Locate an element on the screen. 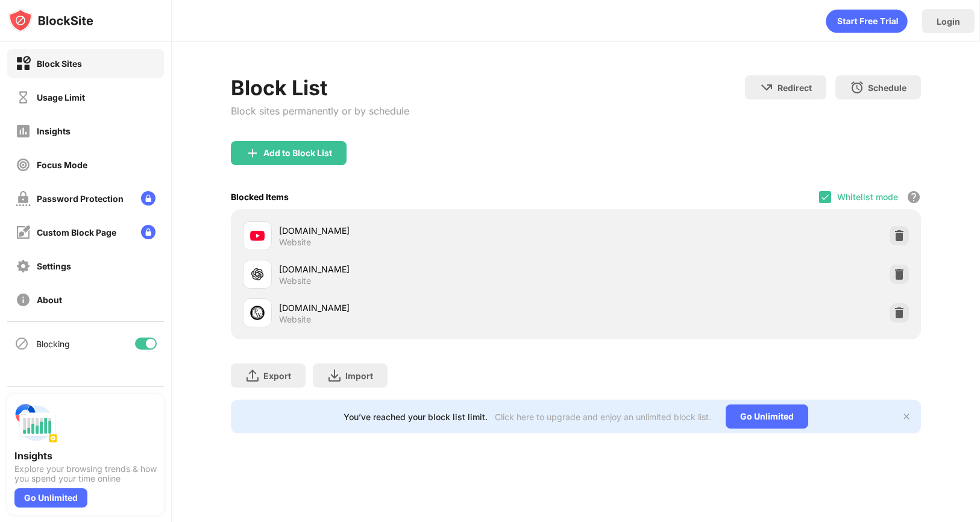 The width and height of the screenshot is (980, 522). img: push-insights.svg is located at coordinates (36, 423).